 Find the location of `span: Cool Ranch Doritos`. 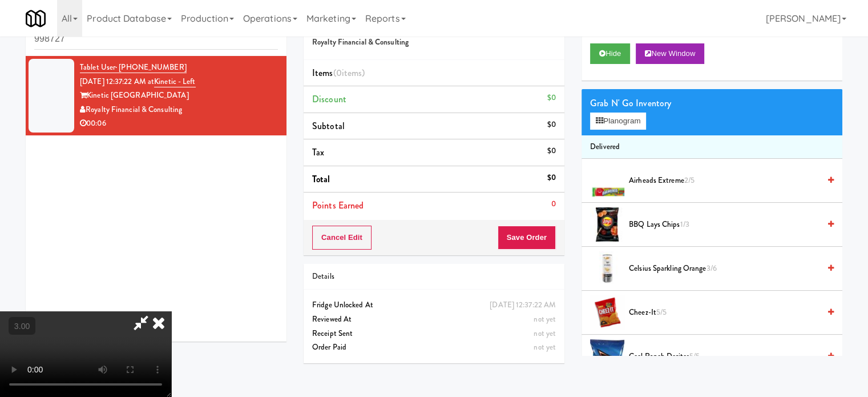

span: Cool Ranch Doritos is located at coordinates (724, 356).